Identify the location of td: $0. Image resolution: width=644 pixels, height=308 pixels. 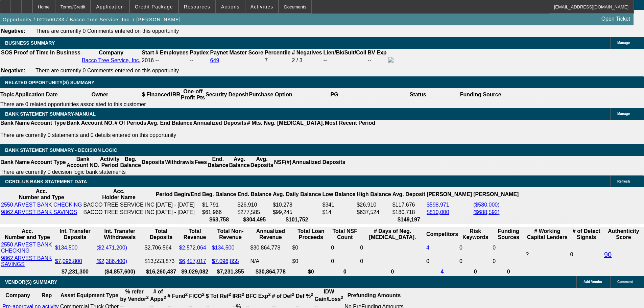
(311, 261).